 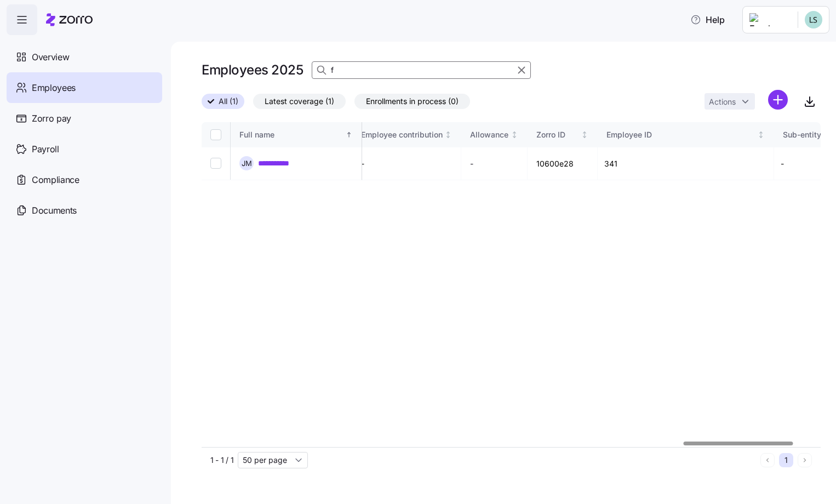 What do you see at coordinates (55, 180) in the screenshot?
I see `span: Compliance` at bounding box center [55, 180].